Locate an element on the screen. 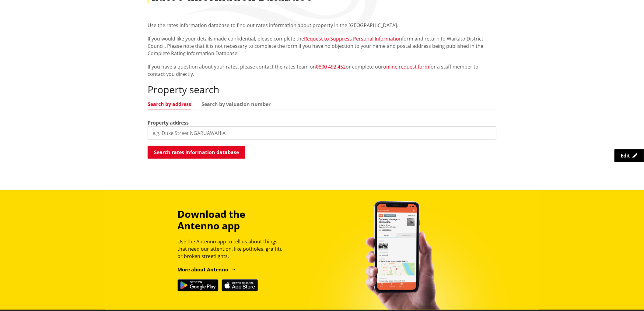  input: e.g. Duke Street NGARUAWAHIA is located at coordinates (322, 133).